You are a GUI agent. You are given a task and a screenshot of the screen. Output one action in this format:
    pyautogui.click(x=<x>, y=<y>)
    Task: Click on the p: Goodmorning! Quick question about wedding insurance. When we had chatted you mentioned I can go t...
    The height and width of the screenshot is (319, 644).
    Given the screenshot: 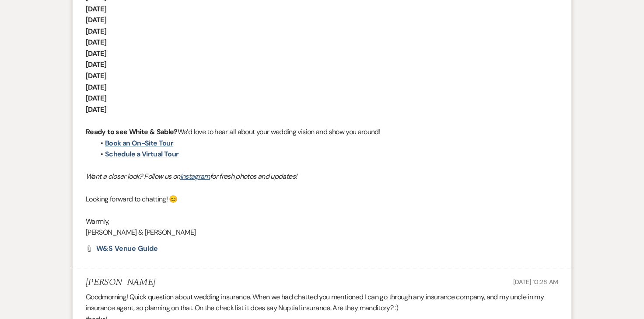 What is the action you would take?
    pyautogui.click(x=322, y=303)
    